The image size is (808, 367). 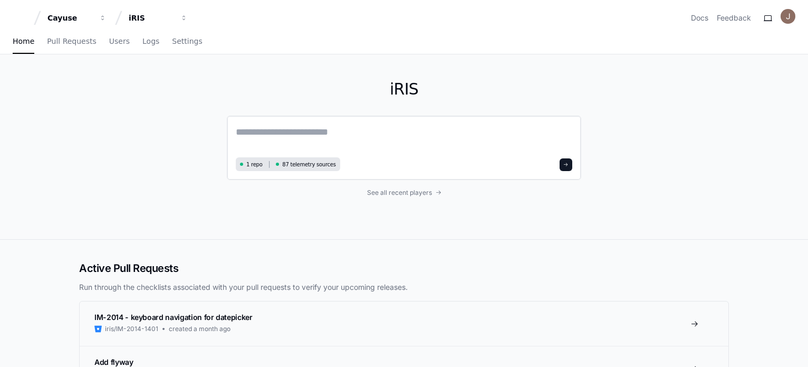 I want to click on span: iris/IM-2014-1401, so click(x=131, y=329).